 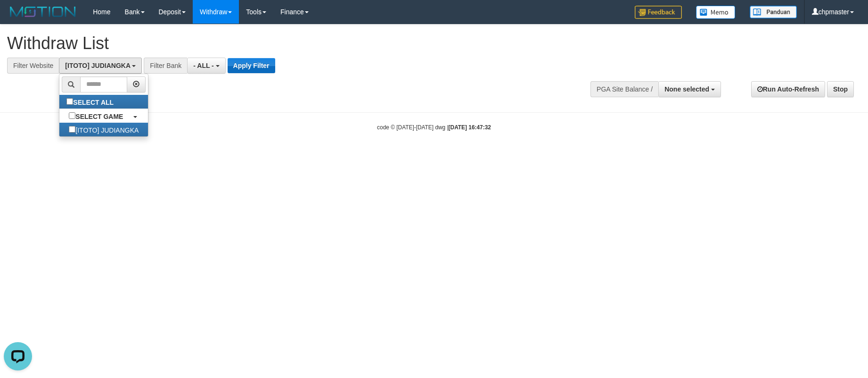 What do you see at coordinates (72, 116) in the screenshot?
I see `input: SELECT GAME` at bounding box center [72, 116].